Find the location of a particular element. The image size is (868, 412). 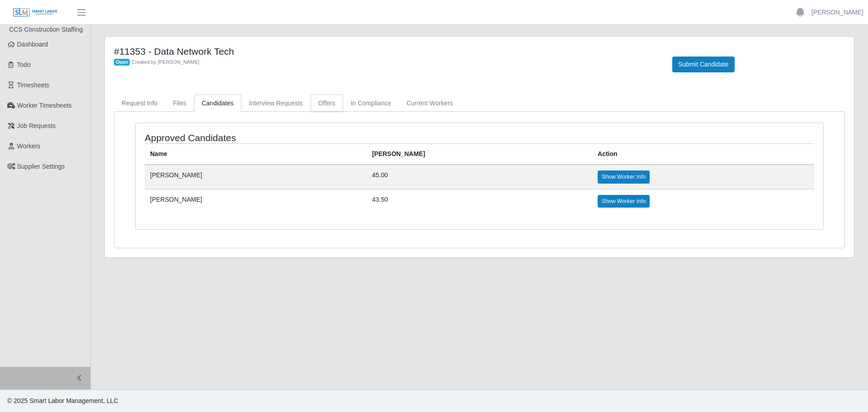

a: In Compliance is located at coordinates (371, 103).